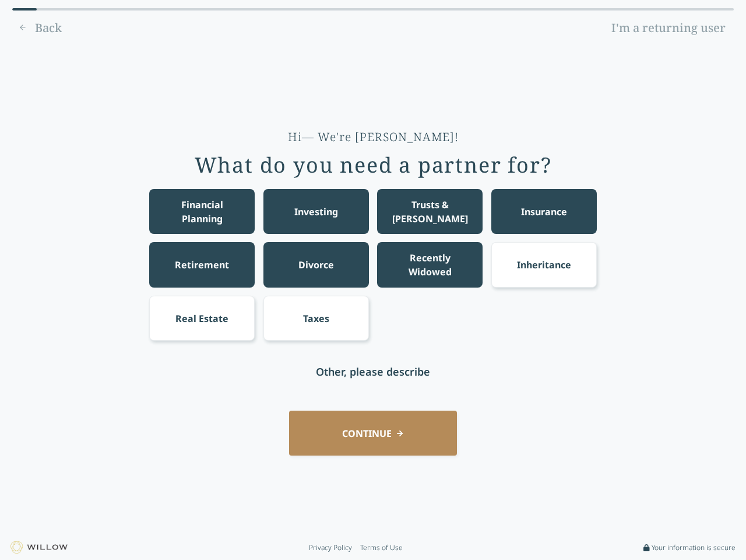 The width and height of the screenshot is (746, 560). What do you see at coordinates (202, 264) in the screenshot?
I see `div: Retirement` at bounding box center [202, 264].